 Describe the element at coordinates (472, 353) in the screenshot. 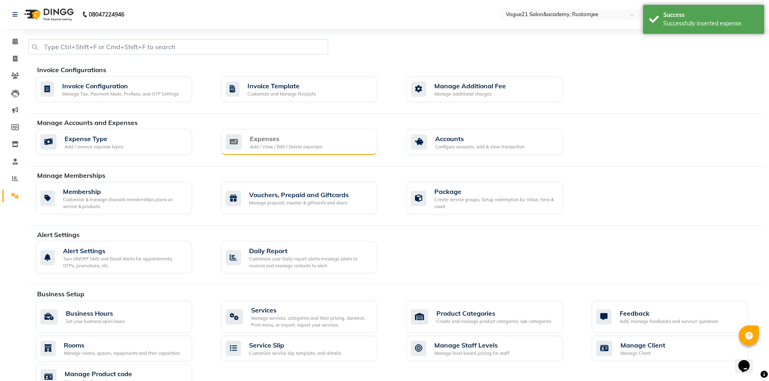

I see `div: Manage level based pricing for staff` at that location.